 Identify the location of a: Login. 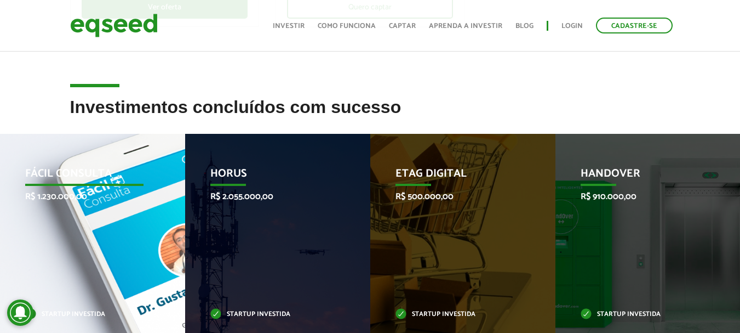
(572, 26).